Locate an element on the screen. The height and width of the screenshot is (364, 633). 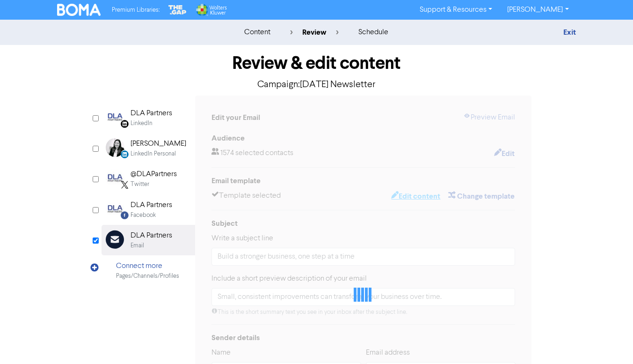
div: LinkedIn is located at coordinates (141, 123).